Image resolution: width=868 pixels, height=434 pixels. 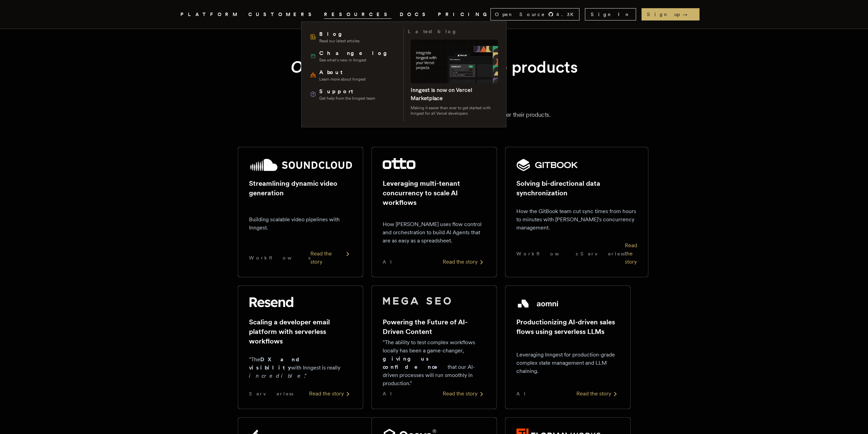 What do you see at coordinates (300, 347) in the screenshot?
I see `a: Resend logoScaling a developer email platform with serverless workflows"TheDX and visibilitywith ...` at bounding box center [300, 347].